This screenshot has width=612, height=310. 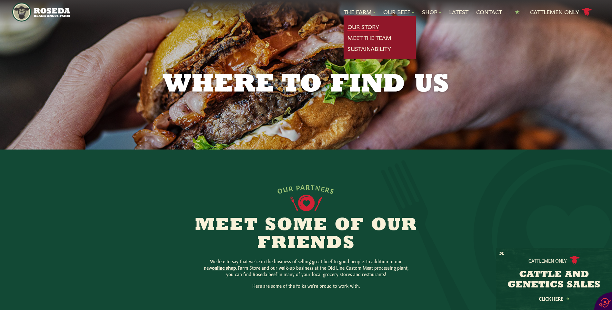 What do you see at coordinates (554, 299) in the screenshot?
I see `a: Click Here` at bounding box center [554, 299].